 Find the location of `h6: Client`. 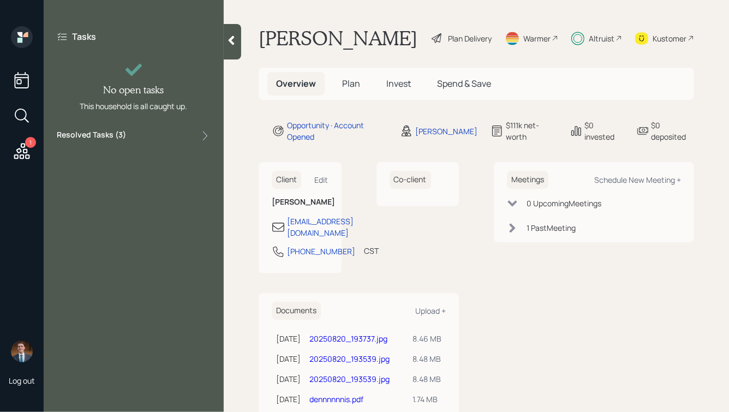

h6: Client is located at coordinates (286, 179).